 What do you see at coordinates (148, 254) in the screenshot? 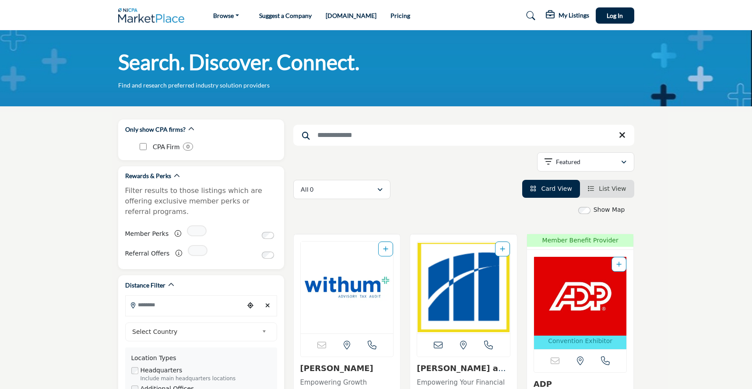
I see `label: Referral Offers` at bounding box center [148, 254].